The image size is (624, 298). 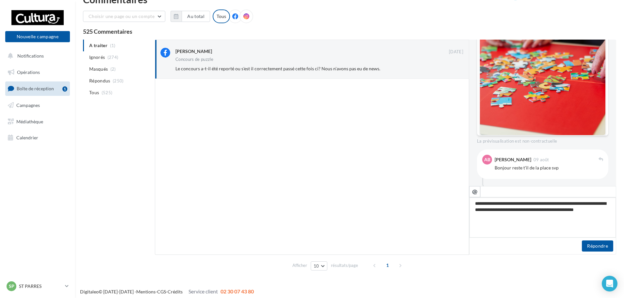 What do you see at coordinates (65, 89) in the screenshot?
I see `div: 1` at bounding box center [65, 89].